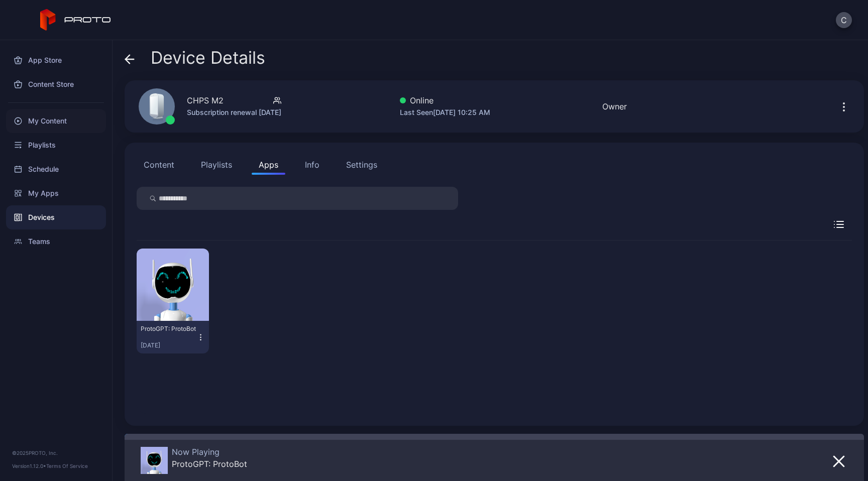 The width and height of the screenshot is (868, 481). I want to click on a: App Store, so click(56, 60).